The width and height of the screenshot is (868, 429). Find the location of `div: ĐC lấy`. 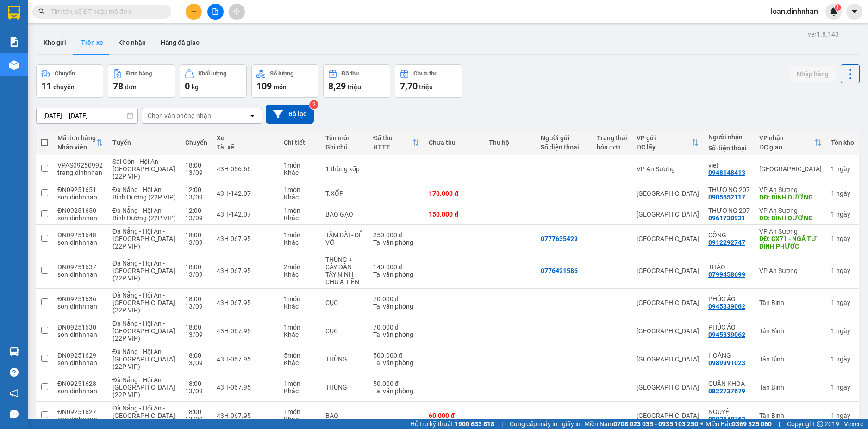

div: ĐC lấy is located at coordinates (664, 148).